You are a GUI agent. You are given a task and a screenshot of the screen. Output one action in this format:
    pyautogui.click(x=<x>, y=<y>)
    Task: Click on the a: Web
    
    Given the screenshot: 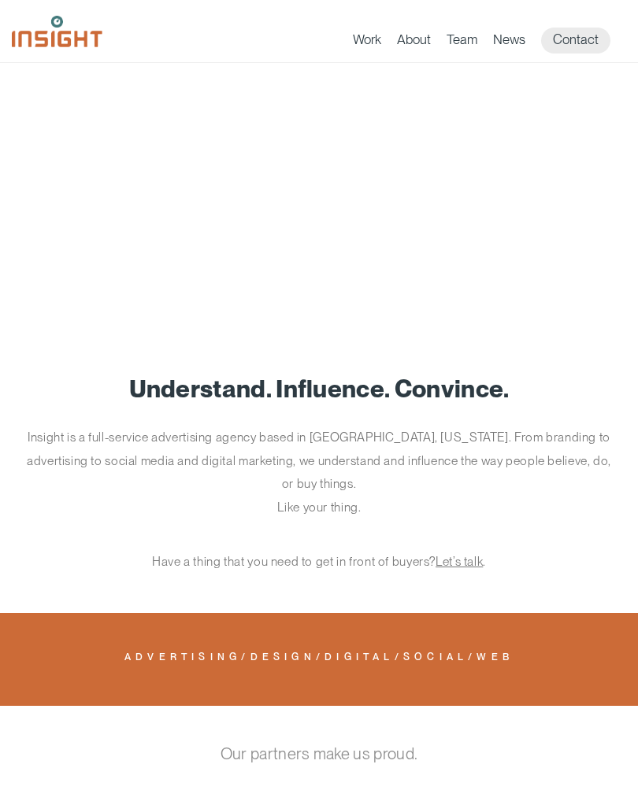 What is the action you would take?
    pyautogui.click(x=494, y=660)
    